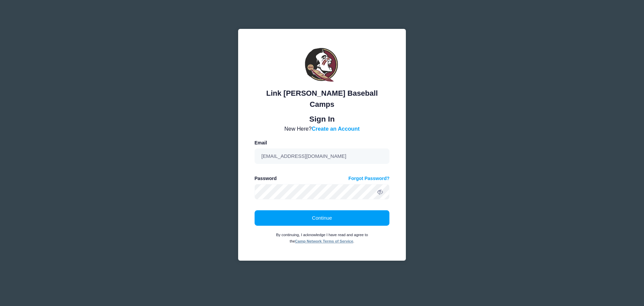  What do you see at coordinates (324, 241) in the screenshot?
I see `a: Camp Network Terms of Service` at bounding box center [324, 241].